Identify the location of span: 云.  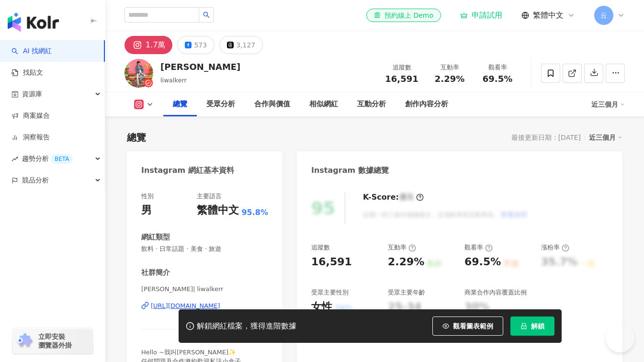
(604, 15).